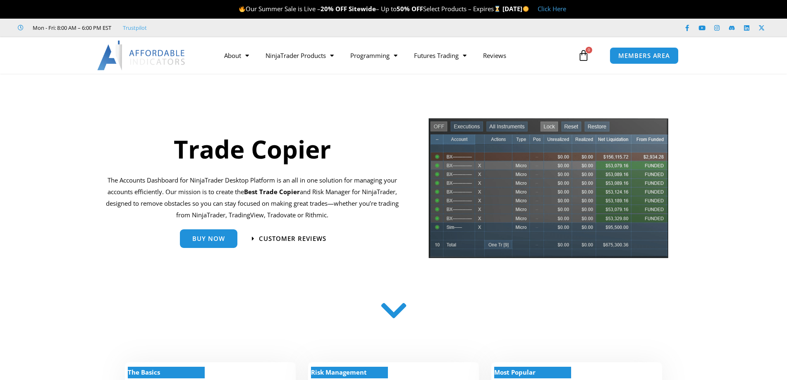 This screenshot has width=787, height=380. What do you see at coordinates (292, 238) in the screenshot?
I see `span: Customer Reviews` at bounding box center [292, 238].